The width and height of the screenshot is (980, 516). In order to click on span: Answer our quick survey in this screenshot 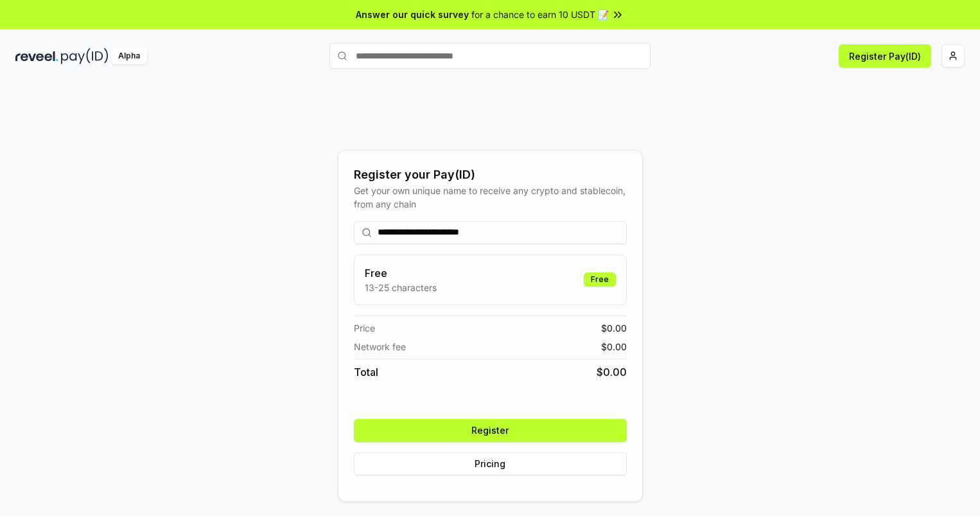, I will do `click(412, 14)`.